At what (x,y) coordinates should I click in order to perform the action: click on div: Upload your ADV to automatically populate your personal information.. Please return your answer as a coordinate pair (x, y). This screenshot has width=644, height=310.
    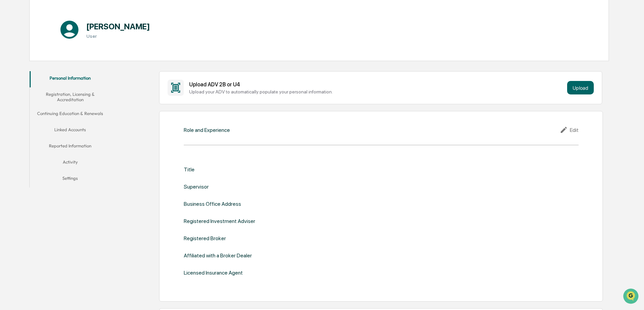
    Looking at the image, I should click on (377, 92).